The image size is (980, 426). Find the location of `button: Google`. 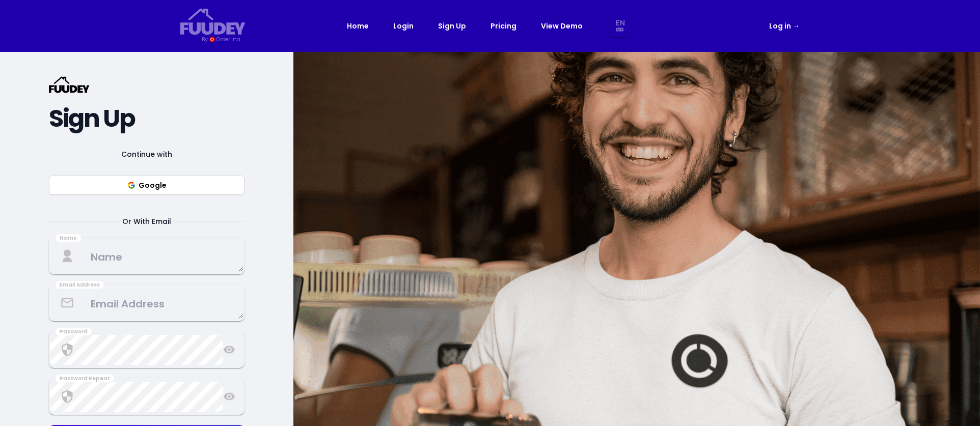

button: Google is located at coordinates (147, 185).